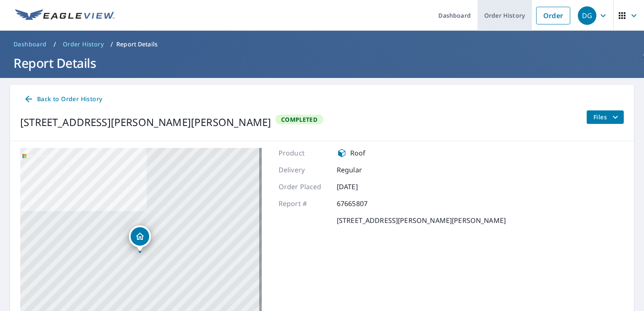  Describe the element at coordinates (62, 99) in the screenshot. I see `a: Back to Order History` at that location.